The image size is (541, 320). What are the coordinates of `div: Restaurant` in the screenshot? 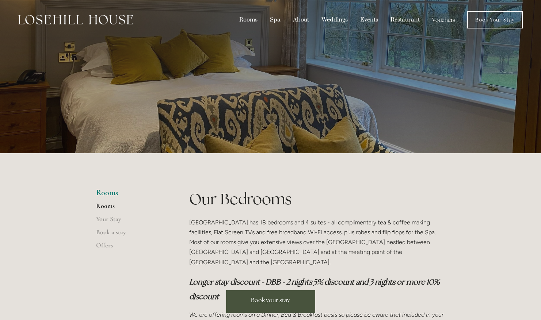 It's located at (405, 20).